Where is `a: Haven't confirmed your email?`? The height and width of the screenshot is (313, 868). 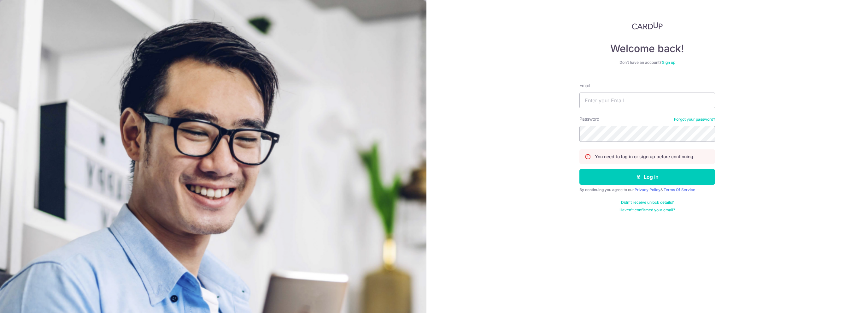
a: Haven't confirmed your email? is located at coordinates (647, 210).